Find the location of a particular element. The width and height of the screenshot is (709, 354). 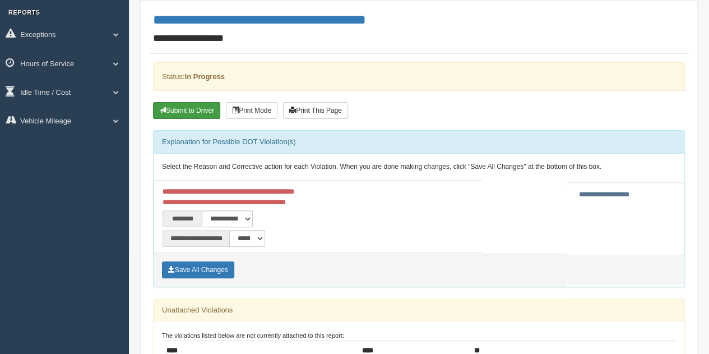

button: Save is located at coordinates (198, 270).